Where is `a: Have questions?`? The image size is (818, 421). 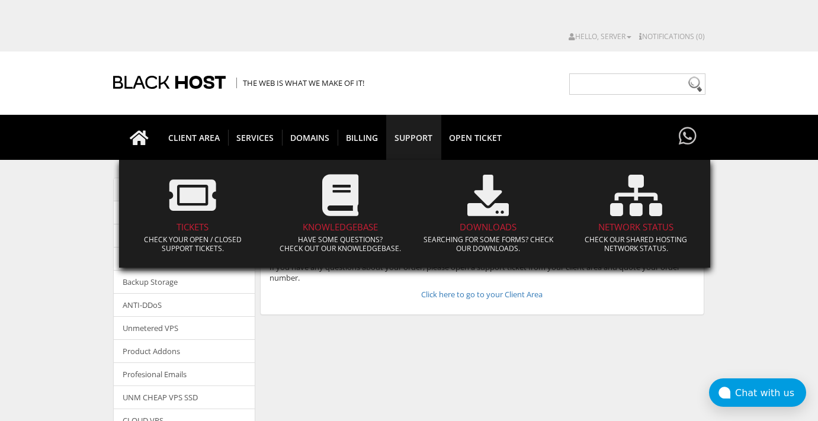 a: Have questions? is located at coordinates (688, 137).